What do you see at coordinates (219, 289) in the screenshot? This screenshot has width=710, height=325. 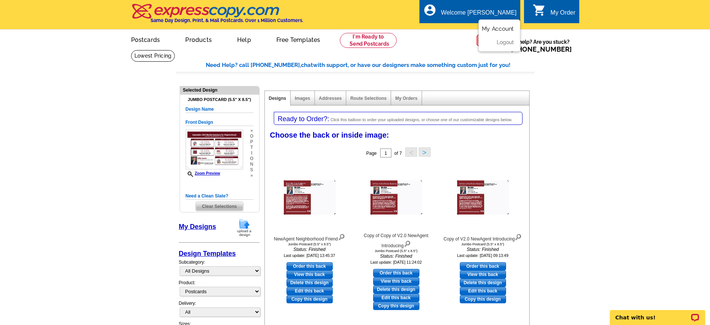 I see `div: Product:` at bounding box center [219, 289].